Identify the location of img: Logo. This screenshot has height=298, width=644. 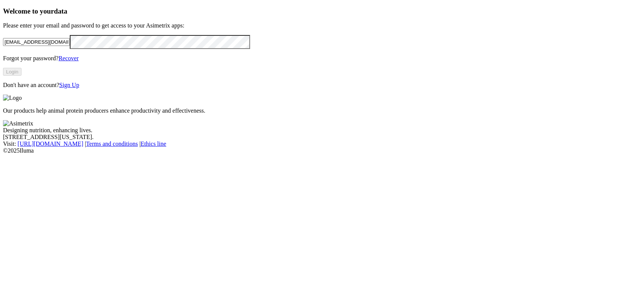
(13, 98).